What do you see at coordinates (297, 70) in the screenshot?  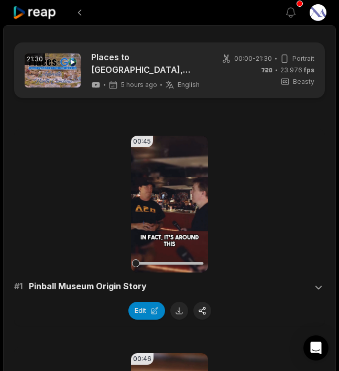 I see `span: 23.976` at bounding box center [297, 70].